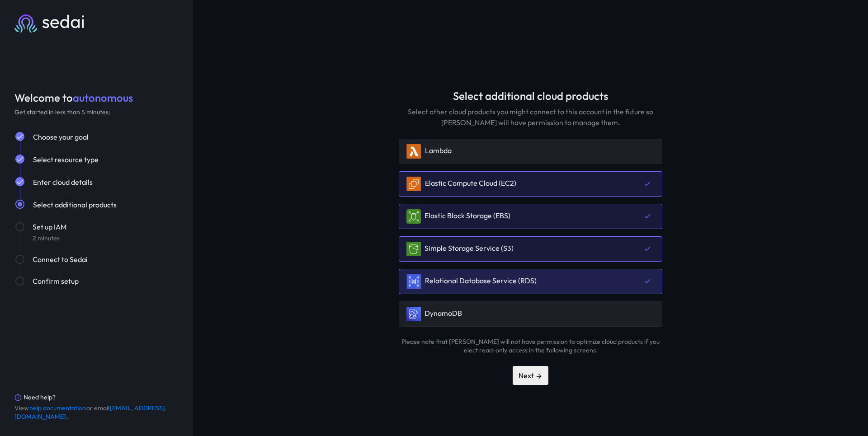 This screenshot has width=868, height=436. What do you see at coordinates (75, 204) in the screenshot?
I see `button: Select additional products` at bounding box center [75, 204].